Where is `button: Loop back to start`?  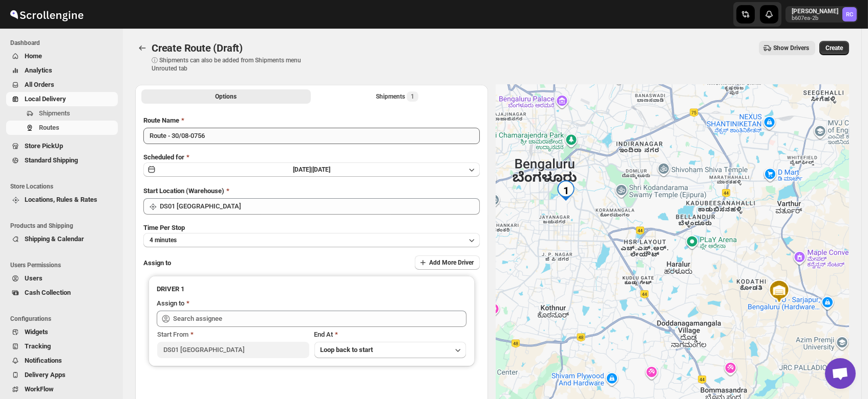
button: Loop back to start is located at coordinates (390, 350).